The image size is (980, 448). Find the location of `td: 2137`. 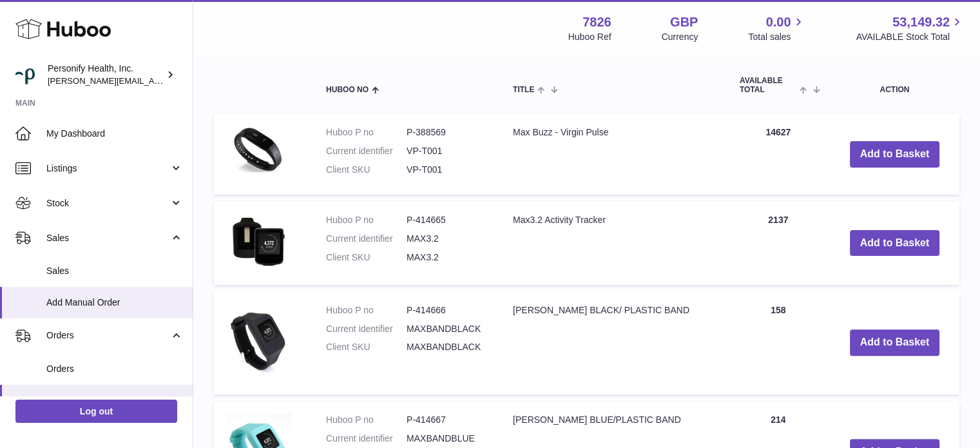

td: 2137 is located at coordinates (778, 243).